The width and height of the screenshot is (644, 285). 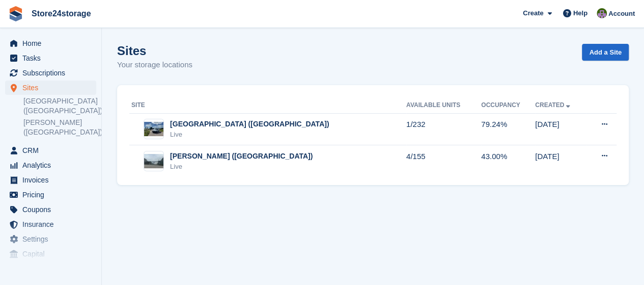 What do you see at coordinates (53, 179) in the screenshot?
I see `span: Invoices` at bounding box center [53, 179].